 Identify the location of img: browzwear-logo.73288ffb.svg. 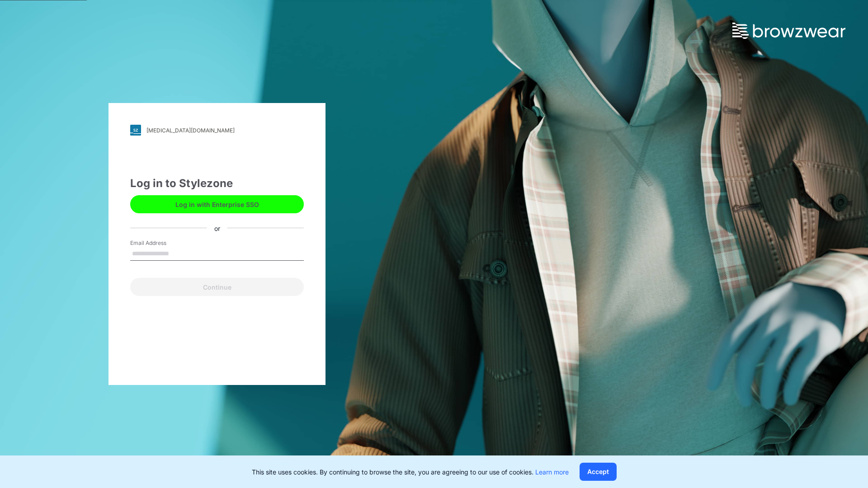
(789, 31).